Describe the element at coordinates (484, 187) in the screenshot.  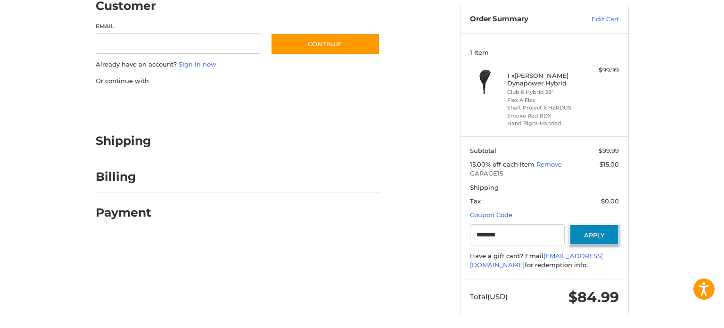
I see `span: Shipping` at that location.